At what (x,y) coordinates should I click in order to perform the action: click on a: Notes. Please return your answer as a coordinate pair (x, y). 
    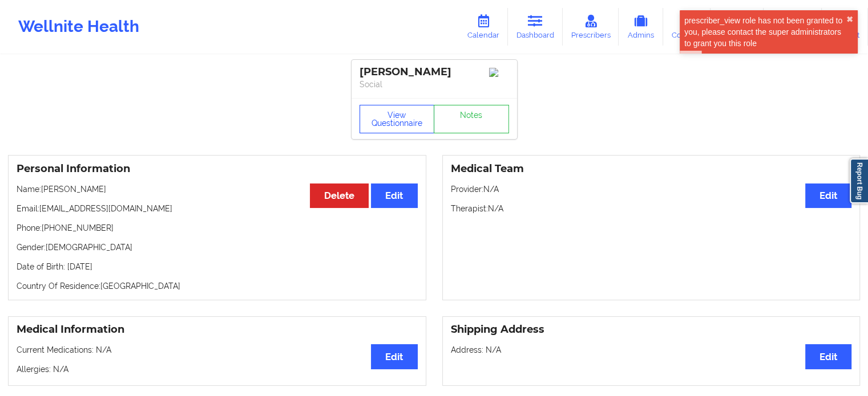
    Looking at the image, I should click on (472, 119).